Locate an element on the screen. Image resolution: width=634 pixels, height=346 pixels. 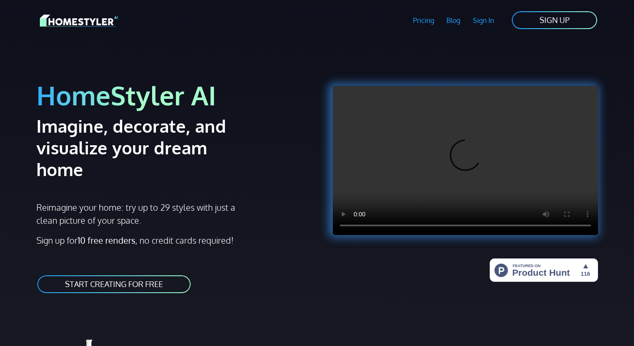
a: Blog is located at coordinates (454, 20).